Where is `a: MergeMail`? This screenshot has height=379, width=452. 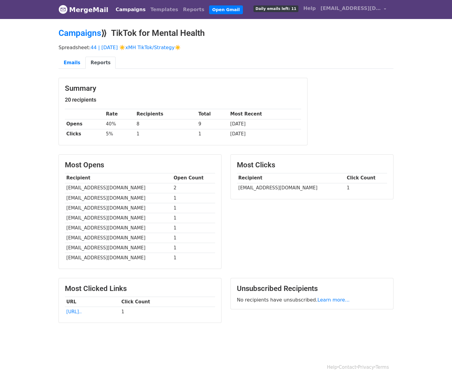 a: MergeMail is located at coordinates (83, 10).